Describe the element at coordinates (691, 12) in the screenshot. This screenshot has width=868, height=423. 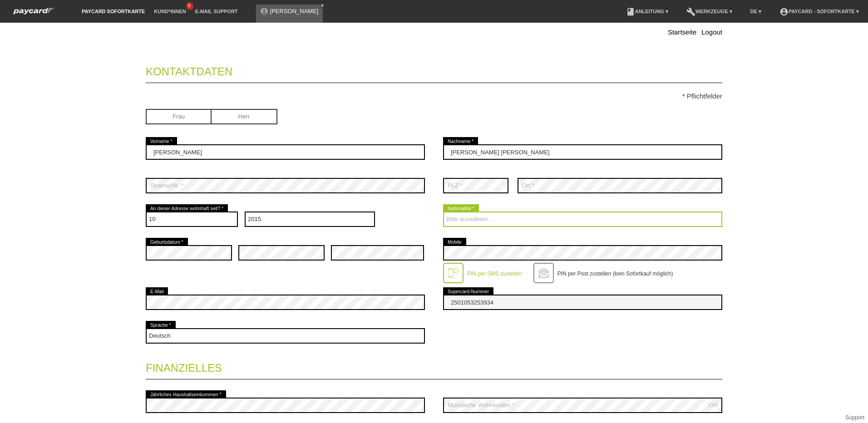
I see `i: build` at that location.